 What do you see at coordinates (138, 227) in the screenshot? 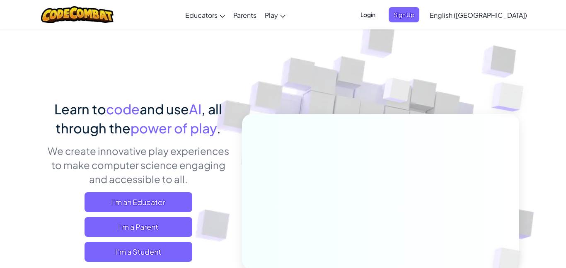
I see `a: I'm a Parent` at bounding box center [138, 227].